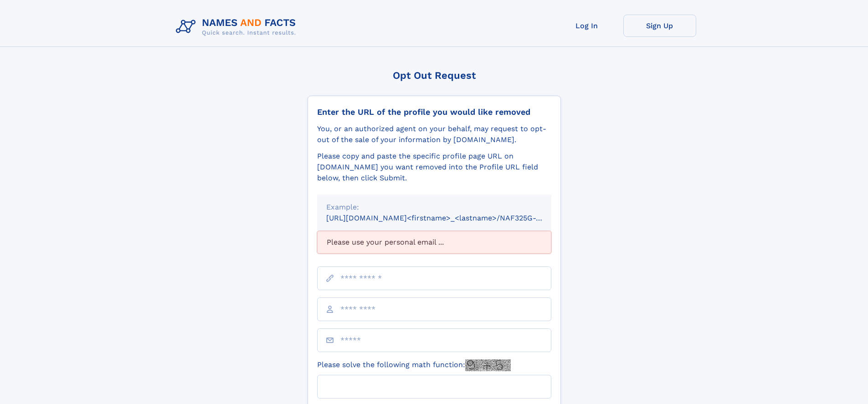  I want to click on a: Log In, so click(587, 25).